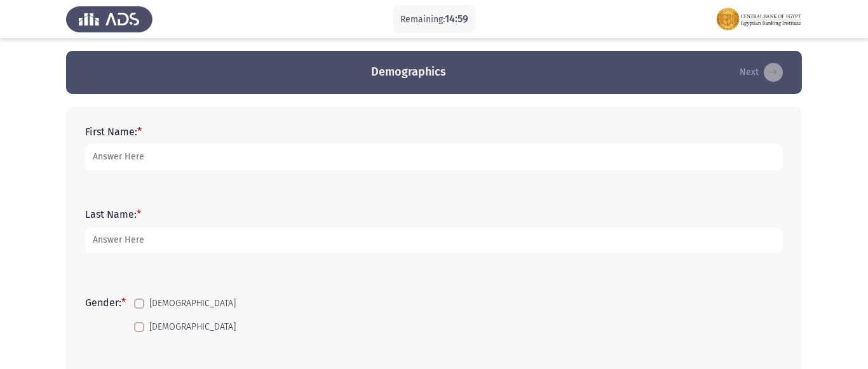 This screenshot has width=868, height=369. I want to click on button: load next page, so click(761, 72).